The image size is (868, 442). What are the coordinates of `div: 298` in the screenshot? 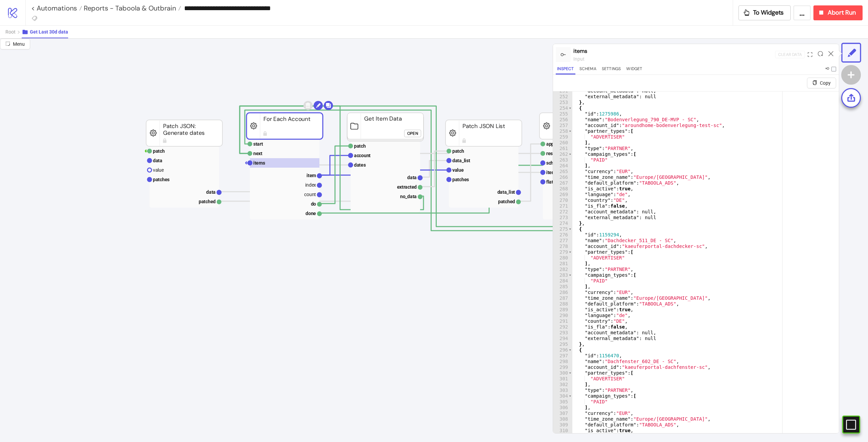 It's located at (563, 361).